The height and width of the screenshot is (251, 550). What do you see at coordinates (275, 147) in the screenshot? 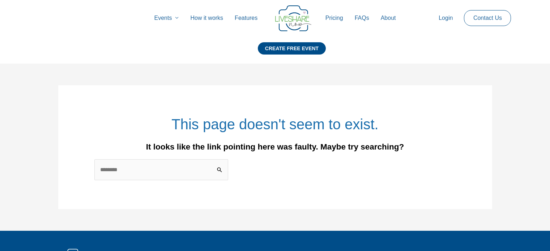
I see `div: It looks like the link pointing here was faulty. Maybe try searching?` at bounding box center [275, 147].